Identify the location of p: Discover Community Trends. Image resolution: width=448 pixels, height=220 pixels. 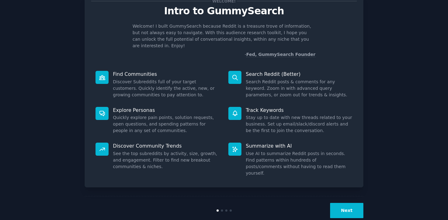
(166, 146).